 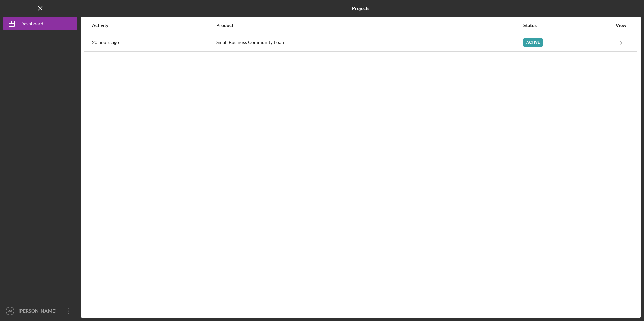 What do you see at coordinates (621, 25) in the screenshot?
I see `div: View` at bounding box center [621, 25].